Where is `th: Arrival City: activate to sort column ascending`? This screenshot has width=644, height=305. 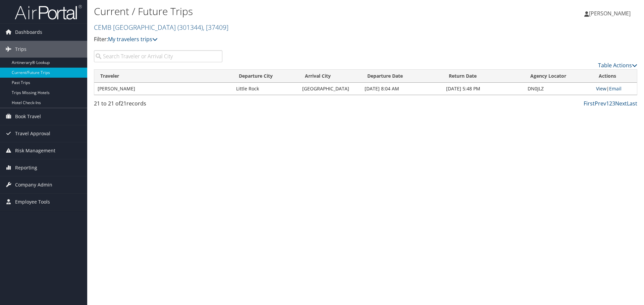 th: Arrival City: activate to sort column ascending is located at coordinates (330, 76).